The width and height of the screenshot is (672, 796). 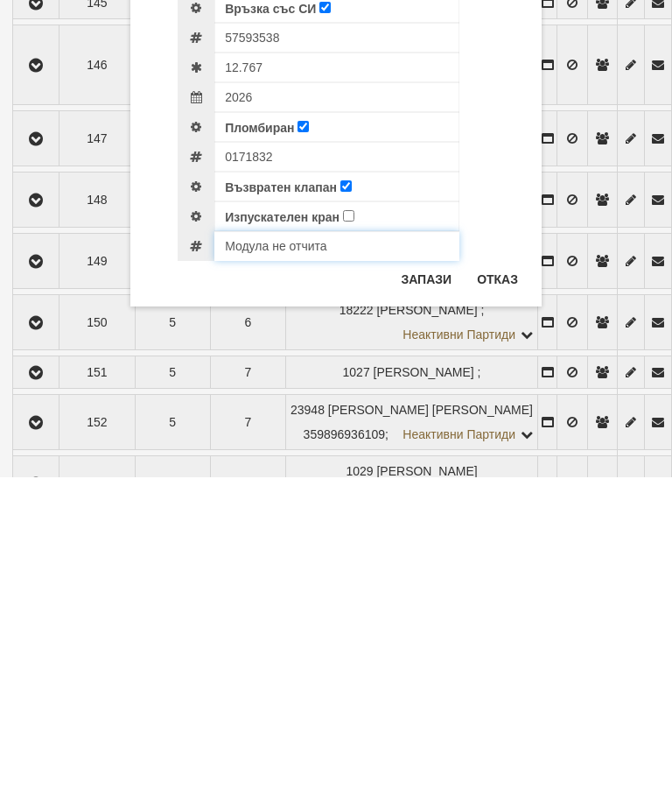 What do you see at coordinates (337, 416) in the screenshot?
I see `input: Метрологична годност` at bounding box center [337, 416].